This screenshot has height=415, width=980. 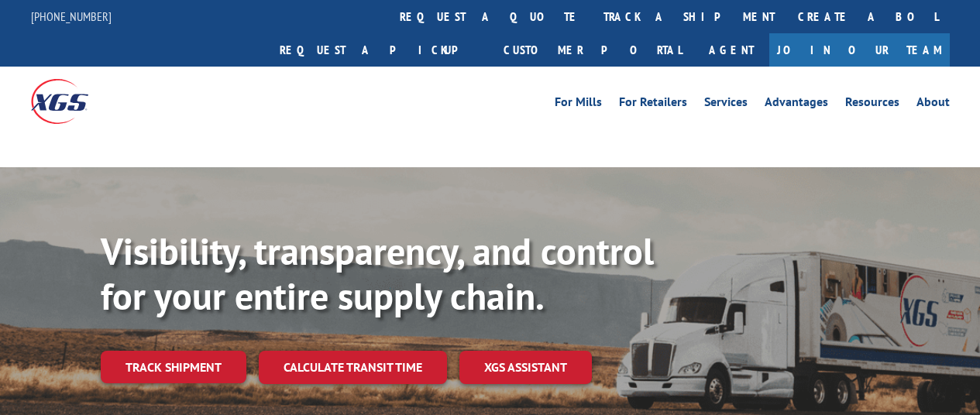 What do you see at coordinates (379, 49) in the screenshot?
I see `a: Request a pickup` at bounding box center [379, 49].